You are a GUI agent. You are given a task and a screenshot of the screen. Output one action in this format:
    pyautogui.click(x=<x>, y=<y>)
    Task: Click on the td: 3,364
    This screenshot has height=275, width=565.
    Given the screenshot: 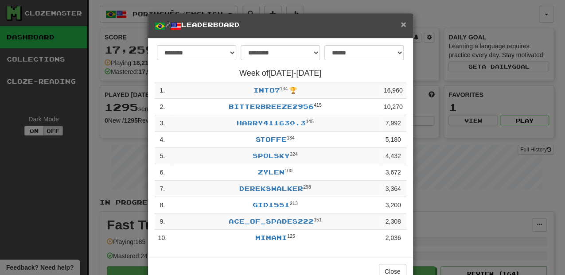 What is the action you would take?
    pyautogui.click(x=393, y=189)
    